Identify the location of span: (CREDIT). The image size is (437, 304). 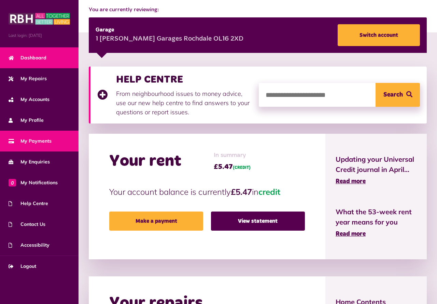
(242, 168).